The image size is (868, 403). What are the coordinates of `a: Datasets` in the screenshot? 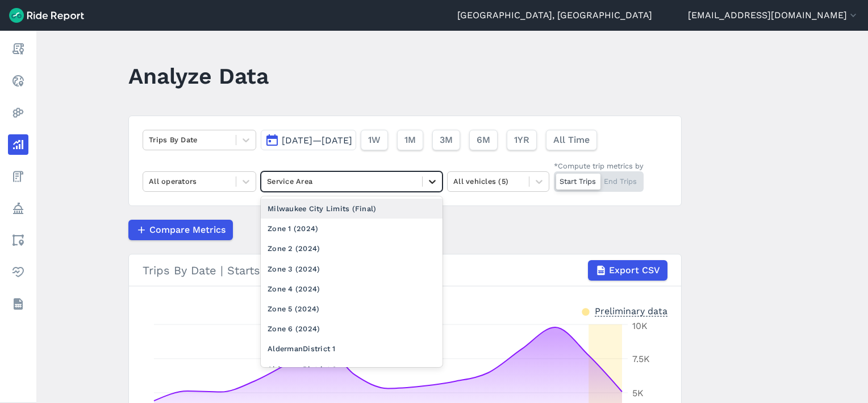 It's located at (18, 304).